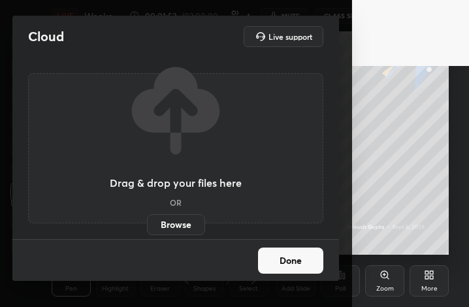 This screenshot has height=307, width=469. I want to click on div: More, so click(429, 289).